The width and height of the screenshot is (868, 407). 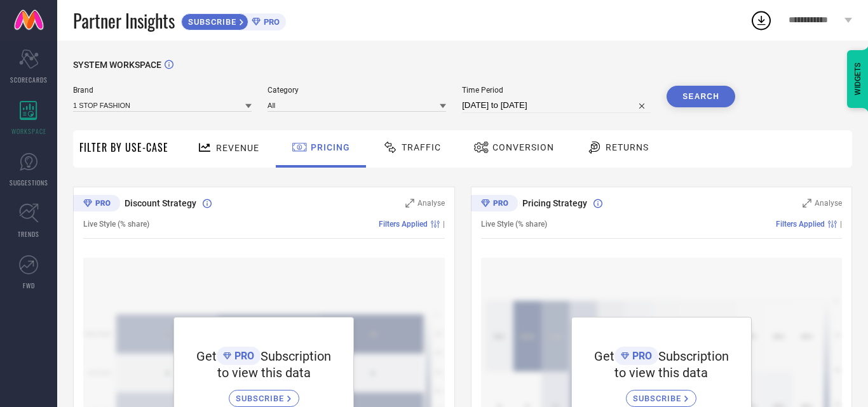 What do you see at coordinates (29, 80) in the screenshot?
I see `span: SCORECARDS` at bounding box center [29, 80].